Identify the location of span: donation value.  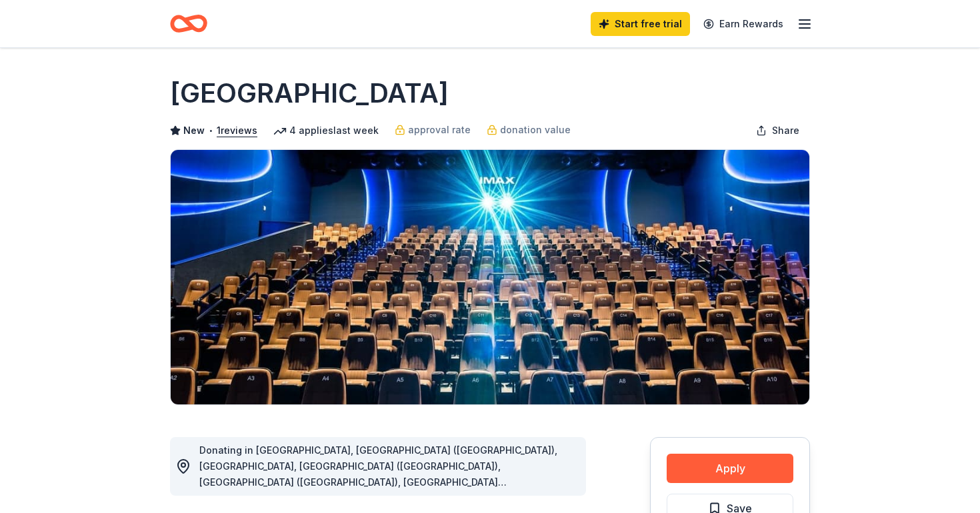
(536, 130).